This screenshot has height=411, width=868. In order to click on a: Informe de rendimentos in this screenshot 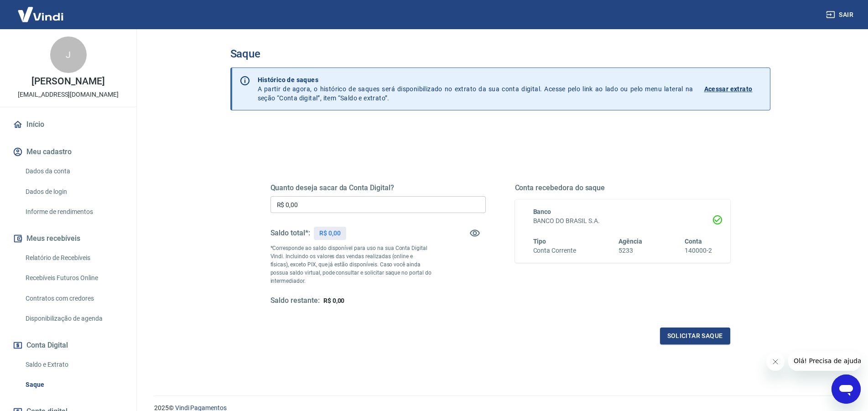, I will do `click(74, 212)`.